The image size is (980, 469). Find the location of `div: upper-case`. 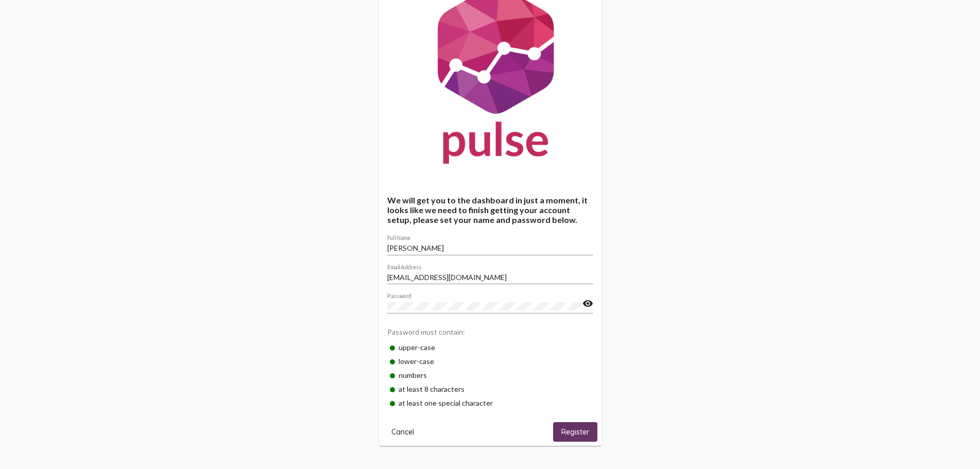

div: upper-case is located at coordinates (490, 347).